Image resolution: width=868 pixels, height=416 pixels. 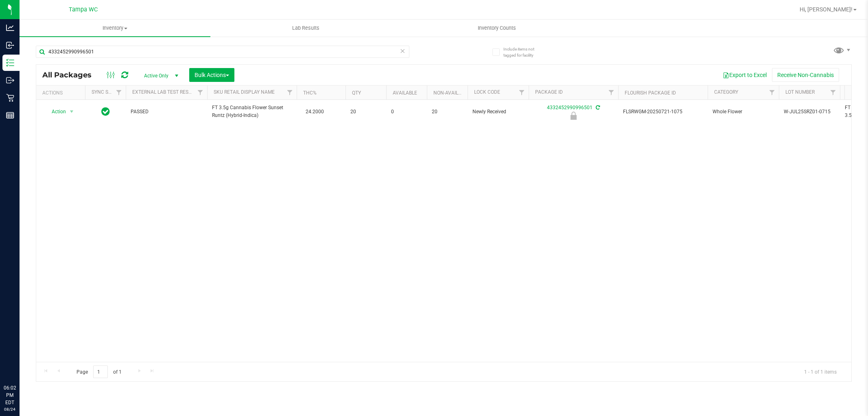 What do you see at coordinates (107, 92) in the screenshot?
I see `a: Sync Status` at bounding box center [107, 92].